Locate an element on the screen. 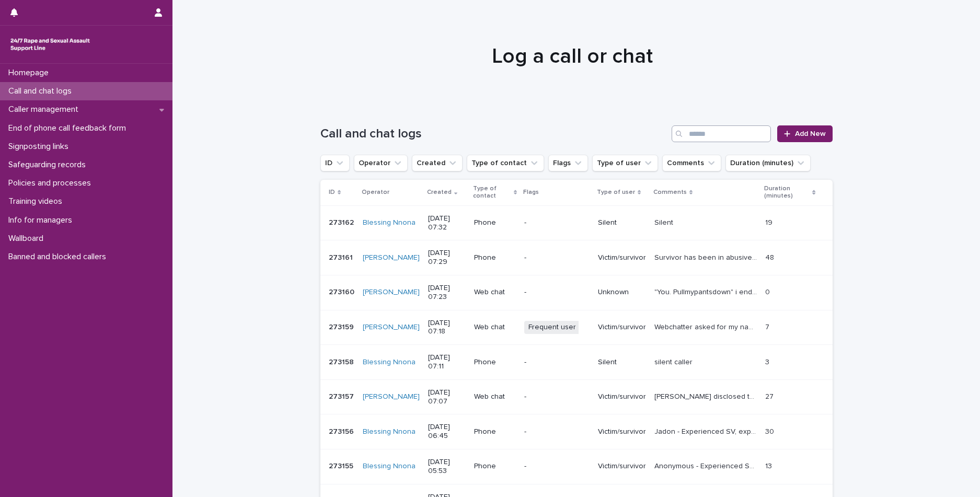 The height and width of the screenshot is (497, 980). p: 273162 is located at coordinates (342, 222).